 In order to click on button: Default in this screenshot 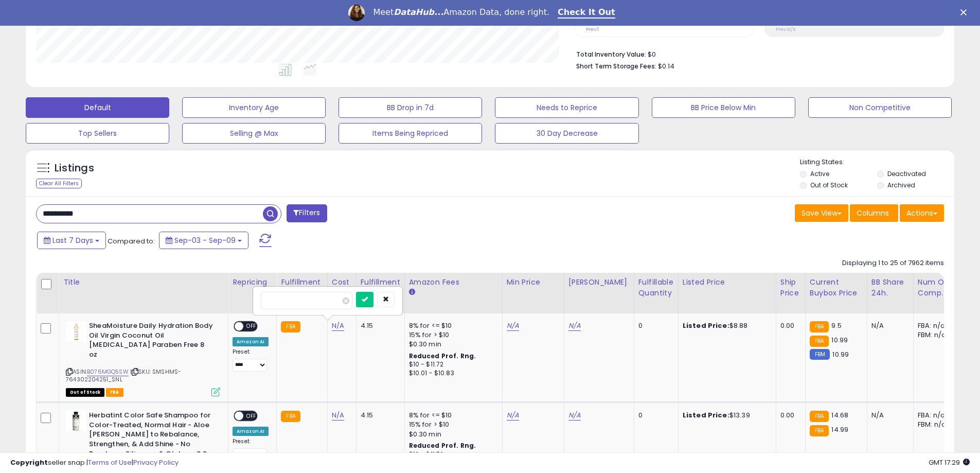, I will do `click(97, 108)`.